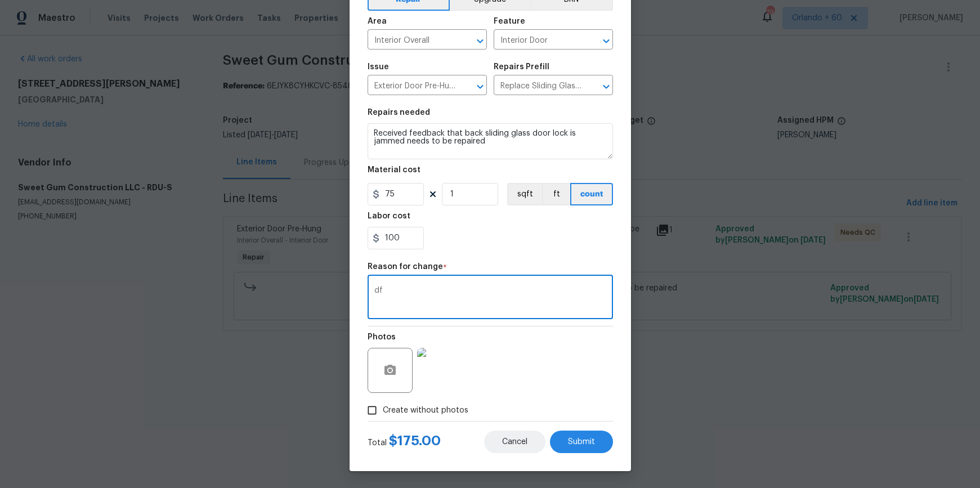 The height and width of the screenshot is (488, 980). Describe the element at coordinates (582, 442) in the screenshot. I see `span: Submit` at that location.